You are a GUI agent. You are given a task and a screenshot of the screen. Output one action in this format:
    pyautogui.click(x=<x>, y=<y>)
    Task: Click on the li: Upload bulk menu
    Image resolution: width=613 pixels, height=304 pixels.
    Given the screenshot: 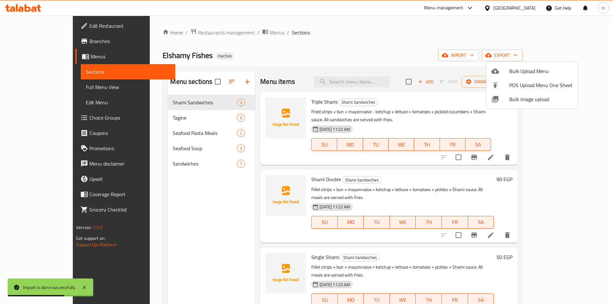 What is the action you would take?
    pyautogui.click(x=532, y=71)
    